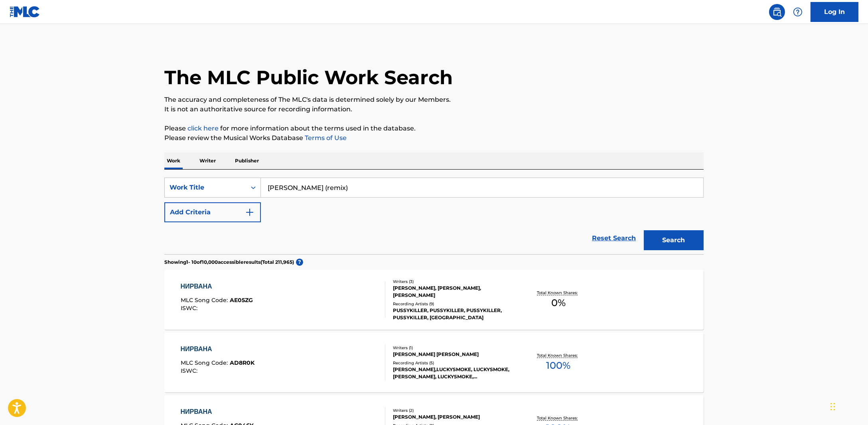  Describe the element at coordinates (241, 300) in the screenshot. I see `span: AE05ZG` at that location.